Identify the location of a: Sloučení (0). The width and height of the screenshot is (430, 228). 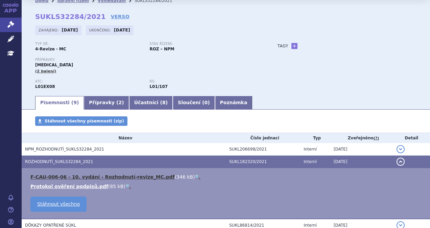
(194, 103).